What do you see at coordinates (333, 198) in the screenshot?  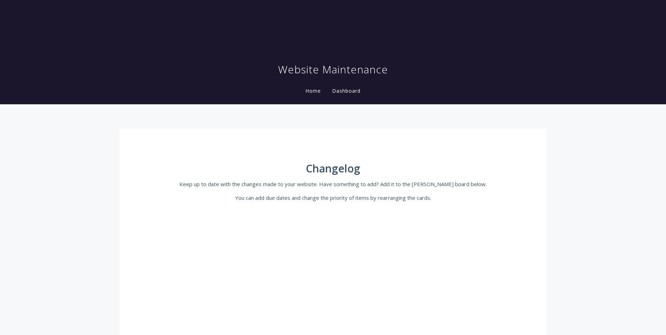 I see `p: You can add due dates and change the priority of items by rearranging the cards.` at bounding box center [333, 198].